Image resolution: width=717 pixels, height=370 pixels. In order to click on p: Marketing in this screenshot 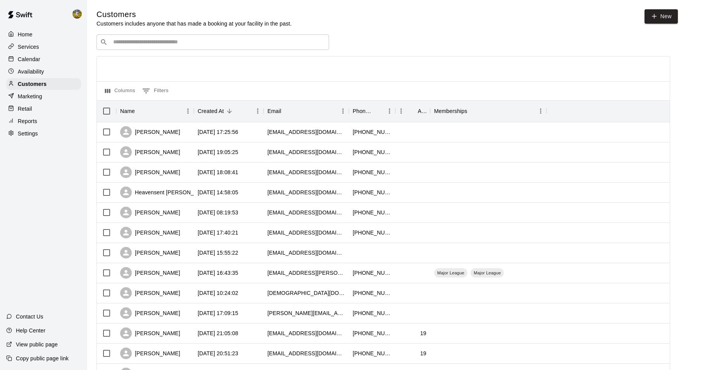, I will do `click(30, 96)`.